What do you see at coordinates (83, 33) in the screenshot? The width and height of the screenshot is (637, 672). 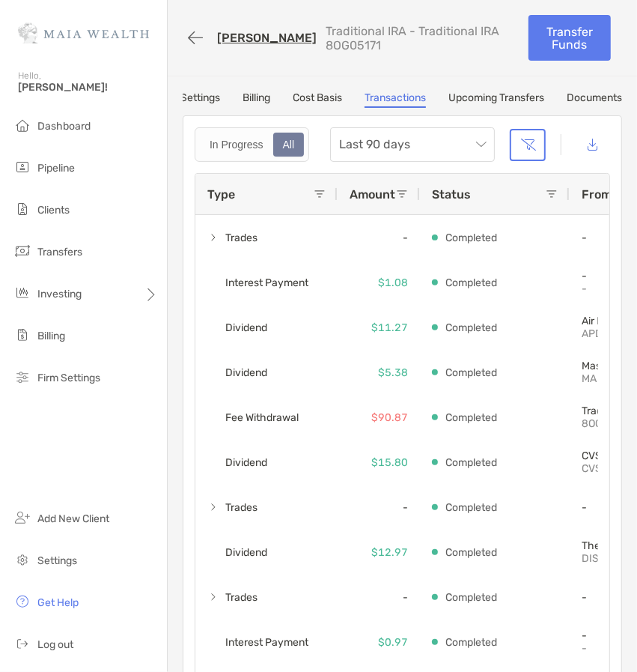 I see `img: Zoe Logo` at bounding box center [83, 33].